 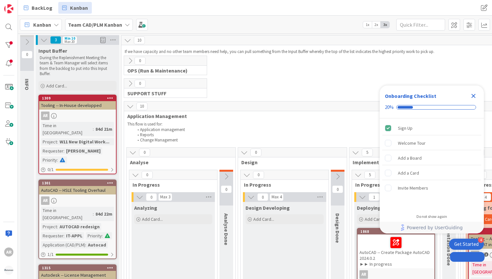 What do you see at coordinates (385, 25) in the screenshot?
I see `span: 3x` at bounding box center [385, 25].